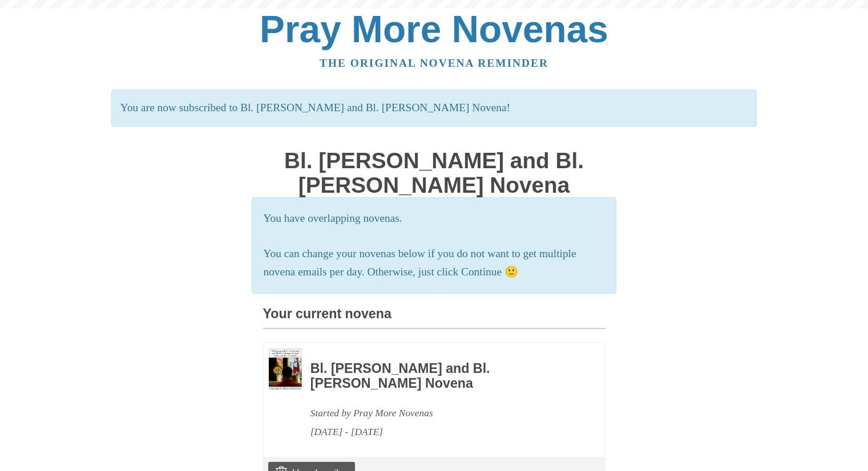 This screenshot has height=471, width=868. Describe the element at coordinates (434, 219) in the screenshot. I see `p: You have overlapping novenas.` at that location.